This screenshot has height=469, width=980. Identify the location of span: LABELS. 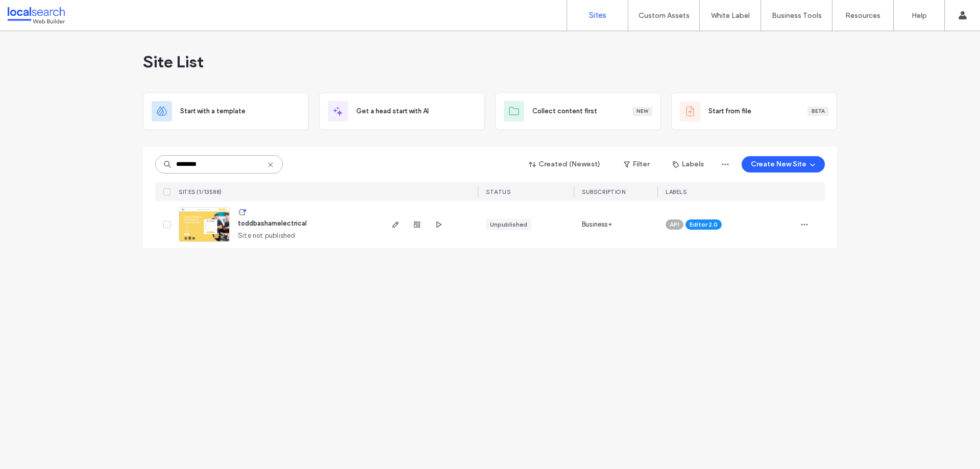
(676, 192).